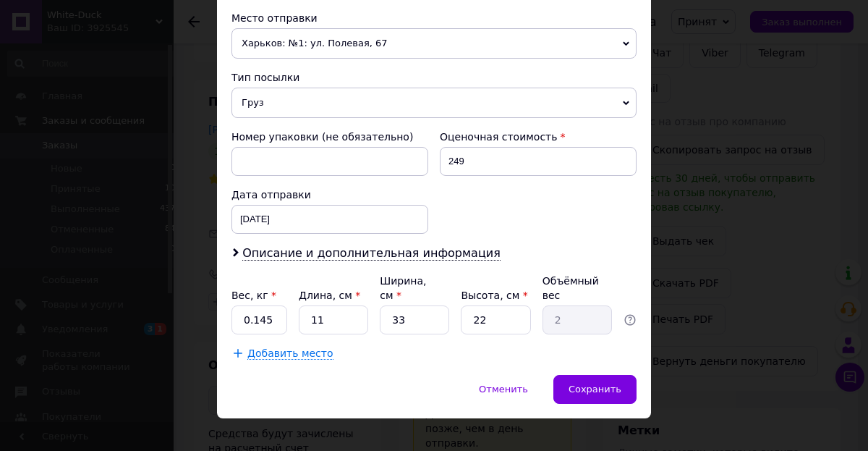 This screenshot has height=451, width=868. What do you see at coordinates (434, 44) in the screenshot?
I see `span: Харьков: №1: ул. Полевая, 67` at bounding box center [434, 44].